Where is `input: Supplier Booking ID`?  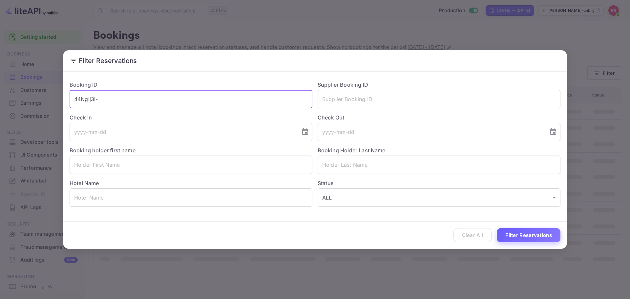 input: Supplier Booking ID is located at coordinates (439, 99).